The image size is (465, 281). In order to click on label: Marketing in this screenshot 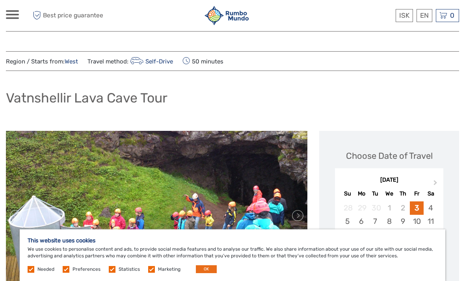, I will do `click(169, 269)`.